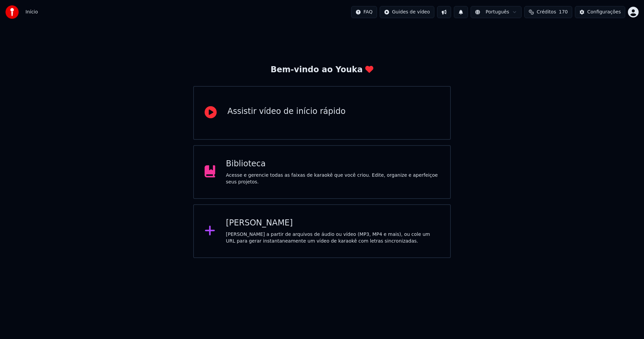 This screenshot has height=339, width=644. Describe the element at coordinates (407, 12) in the screenshot. I see `button: Guides de vídeo` at that location.